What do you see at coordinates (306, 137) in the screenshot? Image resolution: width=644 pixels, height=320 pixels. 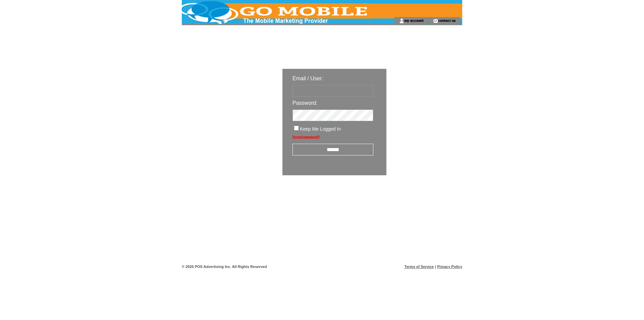 I see `a: Forgot password?` at bounding box center [306, 137].